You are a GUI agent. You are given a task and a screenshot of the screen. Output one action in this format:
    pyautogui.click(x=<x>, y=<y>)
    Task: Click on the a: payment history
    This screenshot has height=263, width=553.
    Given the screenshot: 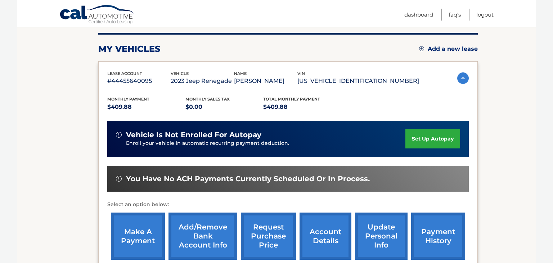 What is the action you would take?
    pyautogui.click(x=438, y=236)
    